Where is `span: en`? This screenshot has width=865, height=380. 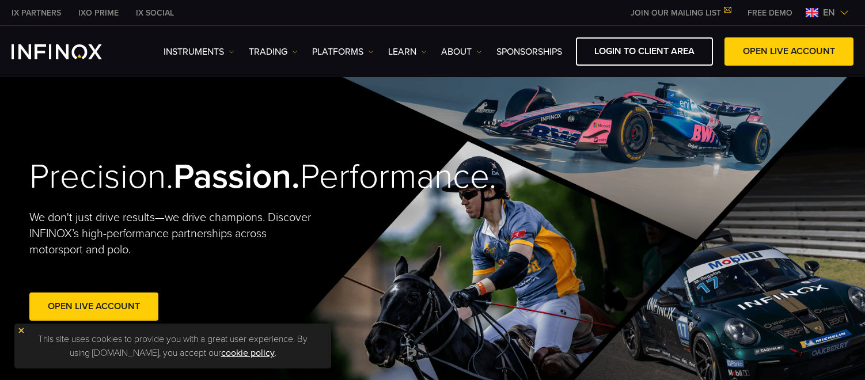 span: en is located at coordinates (828, 13).